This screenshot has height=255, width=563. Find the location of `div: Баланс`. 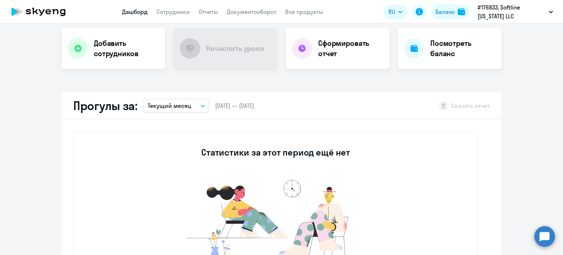

div: Баланс is located at coordinates (445, 12).